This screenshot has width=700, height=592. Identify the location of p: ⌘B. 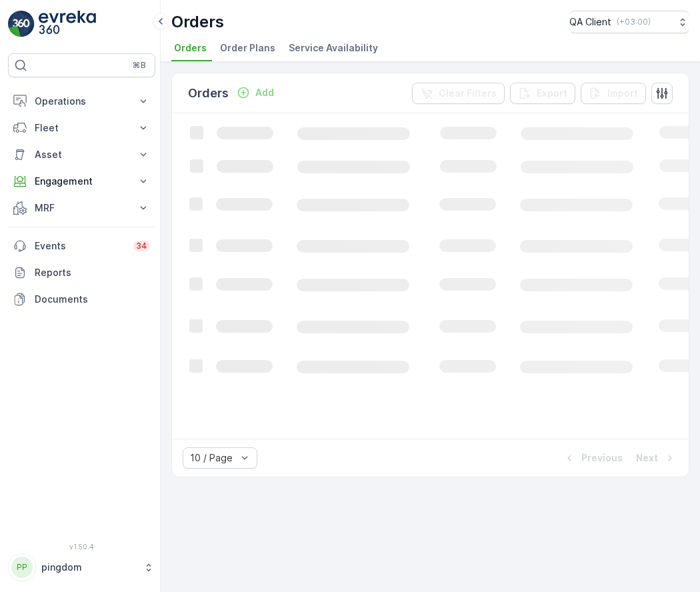
(140, 66).